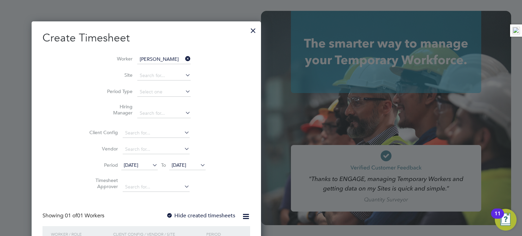 Image resolution: width=522 pixels, height=236 pixels. Describe the element at coordinates (103, 133) in the screenshot. I see `label: Client Config` at that location.